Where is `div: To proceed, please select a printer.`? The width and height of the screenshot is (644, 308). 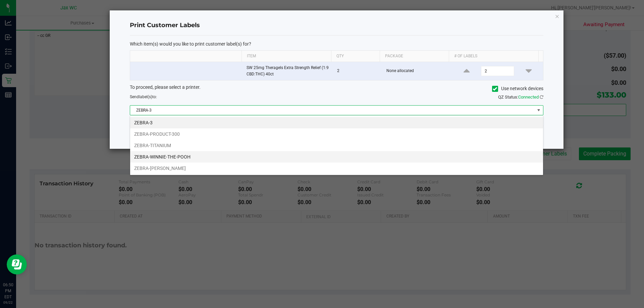
div: To proceed, please select a printer. is located at coordinates (336, 89).